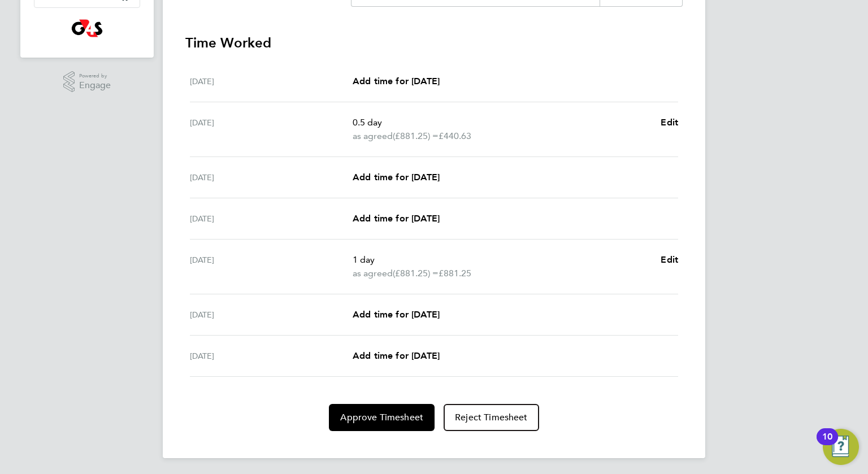 The height and width of the screenshot is (474, 868). Describe the element at coordinates (502, 123) in the screenshot. I see `p: 0.5 day` at that location.